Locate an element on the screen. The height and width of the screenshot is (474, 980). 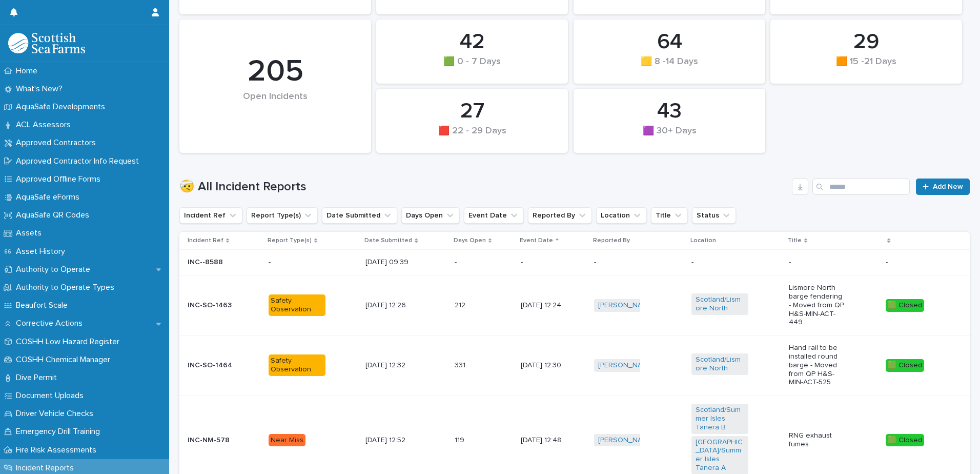
p: INC-NM-578 is located at coordinates (216, 440).